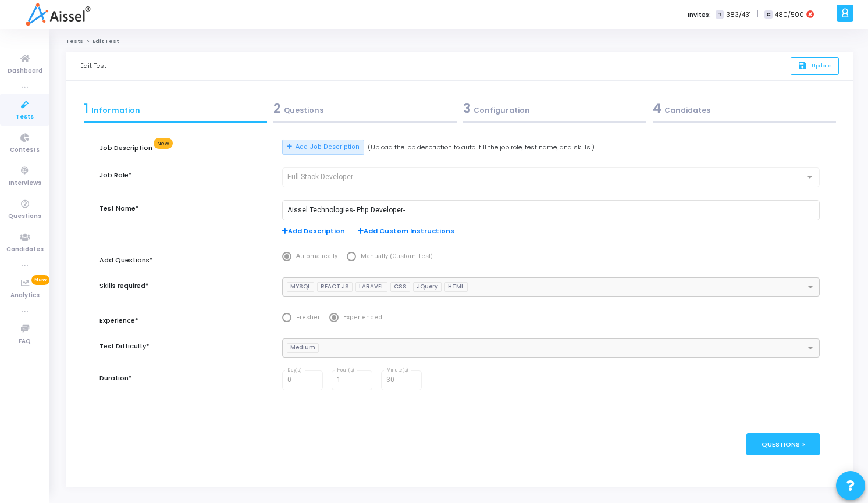 The width and height of the screenshot is (868, 503). What do you see at coordinates (394, 257) in the screenshot?
I see `span: Manually (Custom Test)` at bounding box center [394, 257].